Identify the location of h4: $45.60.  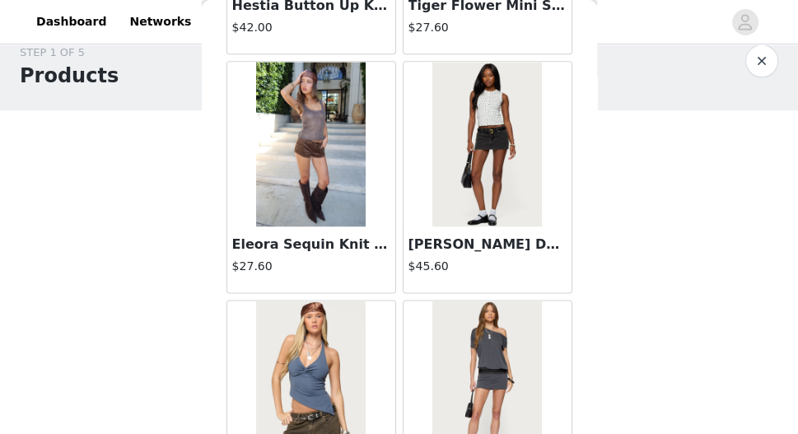
(488, 266).